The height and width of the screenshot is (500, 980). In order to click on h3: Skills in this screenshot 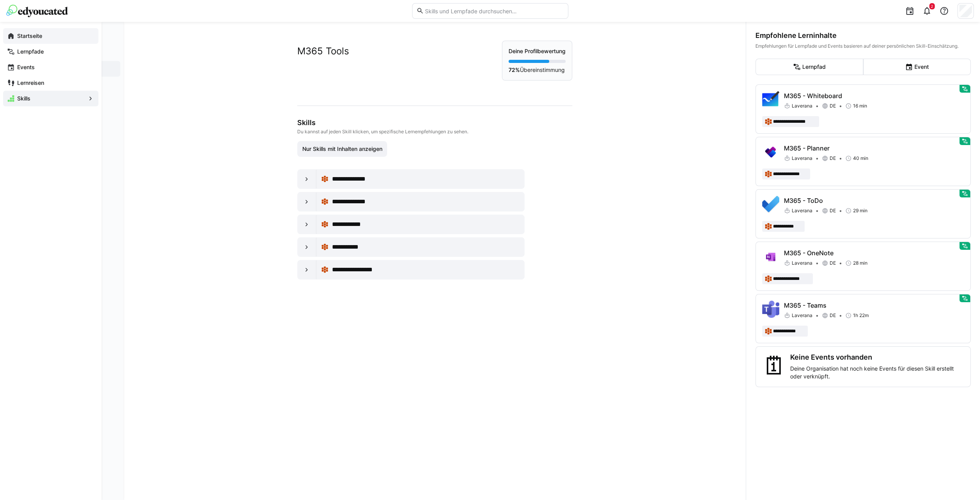, I will do `click(434, 123)`.